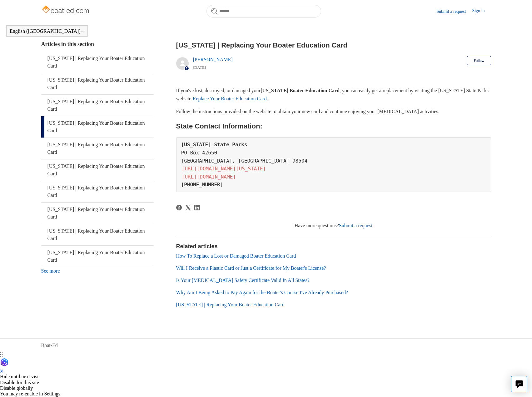 The width and height of the screenshot is (532, 397). I want to click on button: Live chat, so click(519, 384).